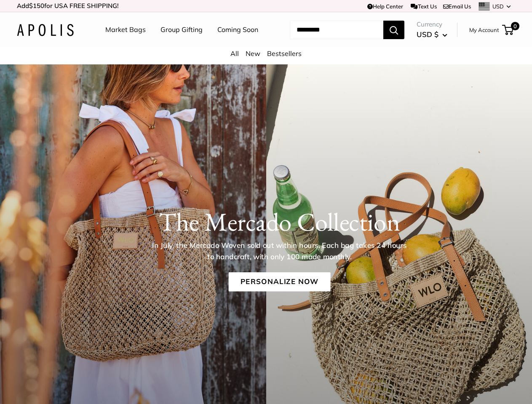  Describe the element at coordinates (385, 6) in the screenshot. I see `a: Help Center` at that location.